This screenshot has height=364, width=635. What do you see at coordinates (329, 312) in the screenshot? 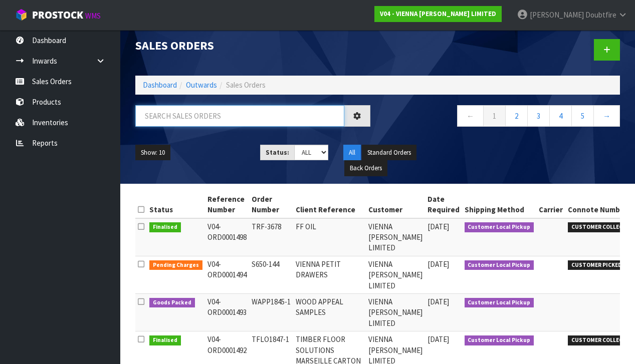
I see `td: WOOD APPEAL SAMPLES` at bounding box center [329, 312].